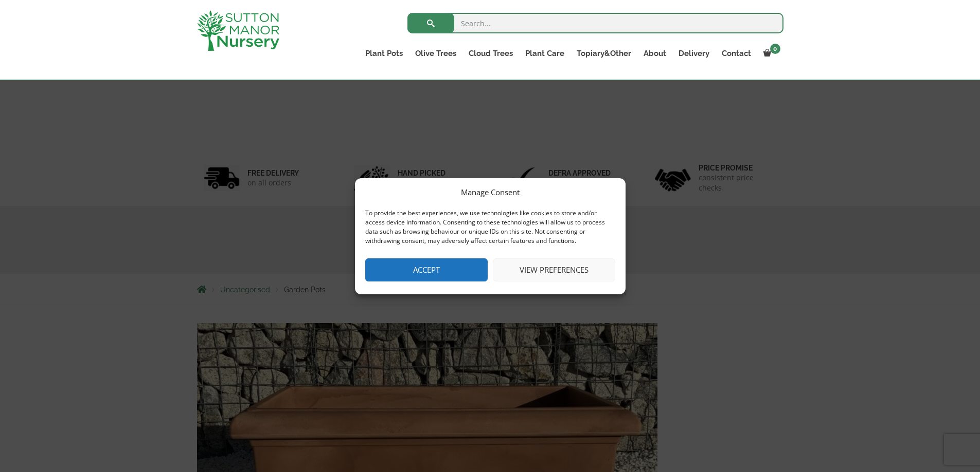 Image resolution: width=980 pixels, height=472 pixels. I want to click on button: View preferences, so click(554, 269).